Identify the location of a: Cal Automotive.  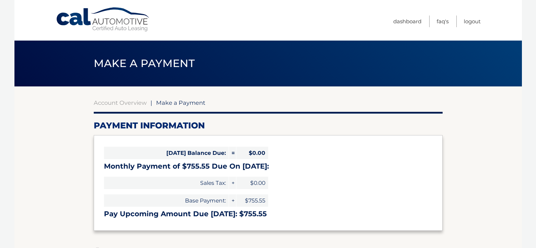
(103, 19).